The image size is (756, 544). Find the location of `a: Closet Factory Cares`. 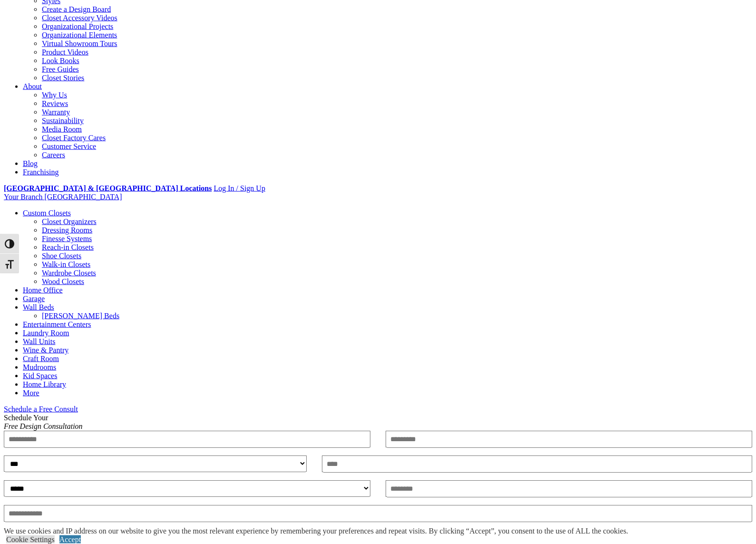

a: Closet Factory Cares is located at coordinates (74, 137).